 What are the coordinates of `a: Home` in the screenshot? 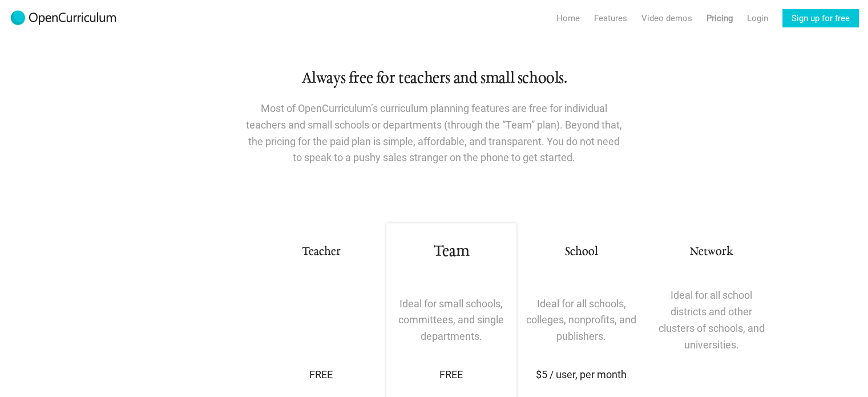 It's located at (567, 18).